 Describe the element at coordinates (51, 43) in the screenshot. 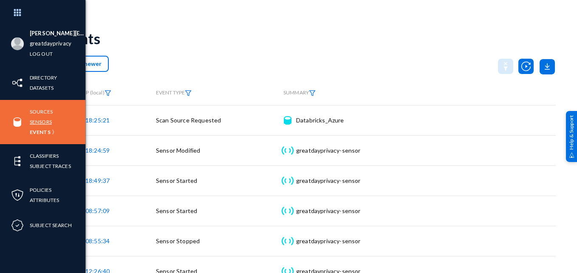

I see `a: greatdayprivacy` at that location.